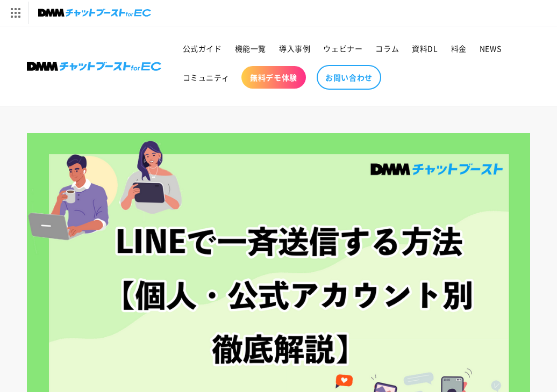 The height and width of the screenshot is (392, 557). What do you see at coordinates (15, 13) in the screenshot?
I see `img: サービス` at bounding box center [15, 13].